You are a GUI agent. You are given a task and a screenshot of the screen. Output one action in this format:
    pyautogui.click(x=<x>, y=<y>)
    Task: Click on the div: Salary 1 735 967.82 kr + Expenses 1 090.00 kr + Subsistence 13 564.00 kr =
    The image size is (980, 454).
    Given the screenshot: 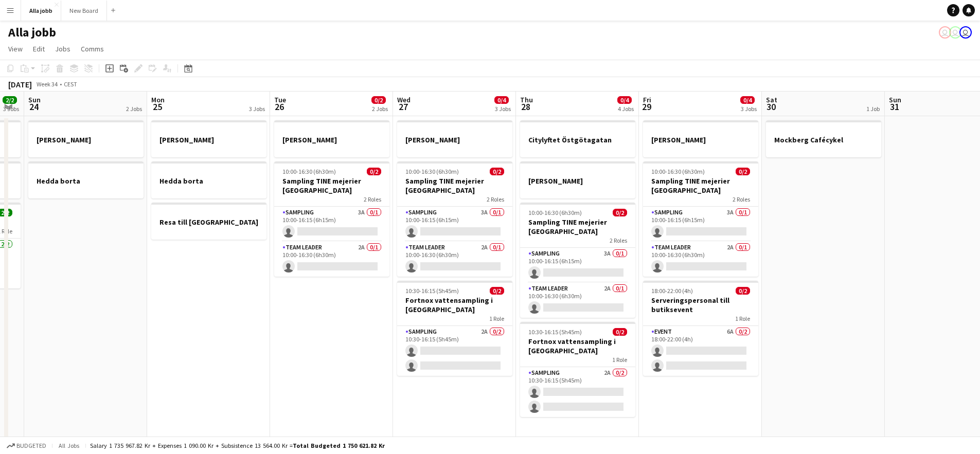 What is the action you would take?
    pyautogui.click(x=237, y=445)
    